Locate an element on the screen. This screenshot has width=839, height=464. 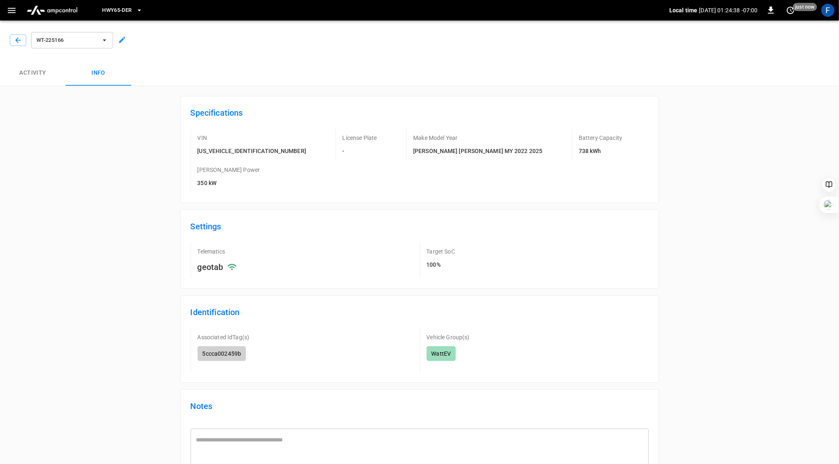
p: VIN is located at coordinates (202, 138).